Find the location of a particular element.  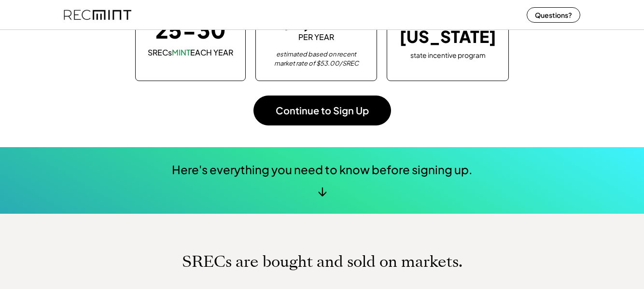

img: recmint-logotype%403x%20%281%29.jpeg is located at coordinates (98, 15).